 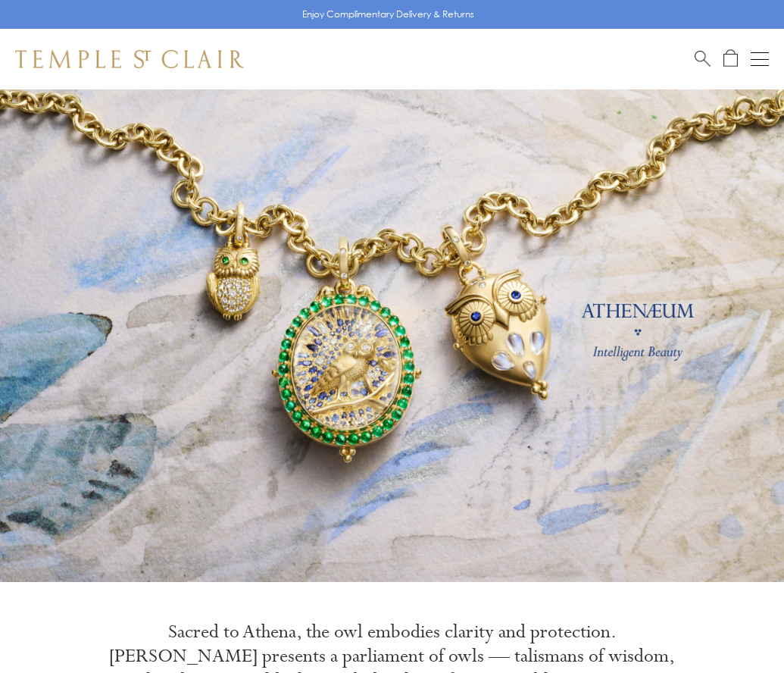 I want to click on a: Open Shopping Bag, so click(x=731, y=59).